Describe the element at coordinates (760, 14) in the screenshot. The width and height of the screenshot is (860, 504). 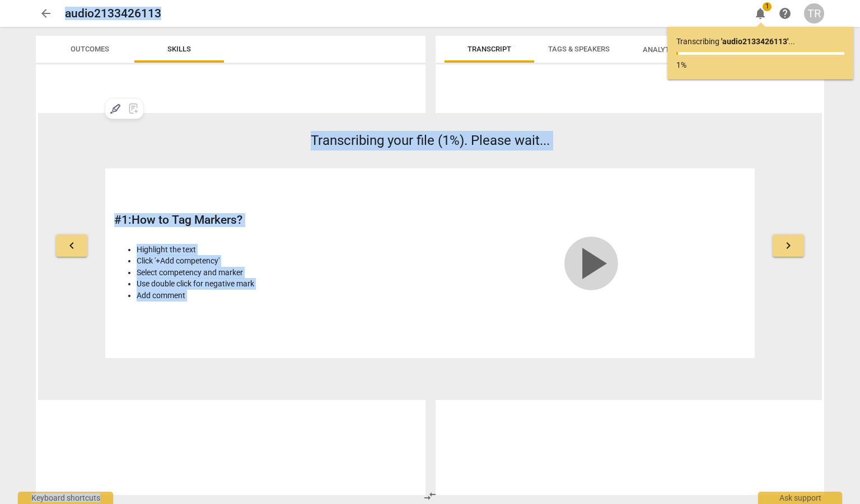
I see `button: Notifications` at that location.